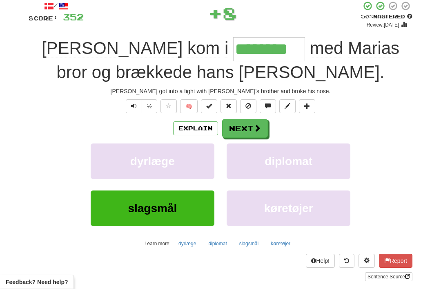 The height and width of the screenshot is (289, 441). Describe the element at coordinates (37, 282) in the screenshot. I see `span: Open feedback widget` at that location.